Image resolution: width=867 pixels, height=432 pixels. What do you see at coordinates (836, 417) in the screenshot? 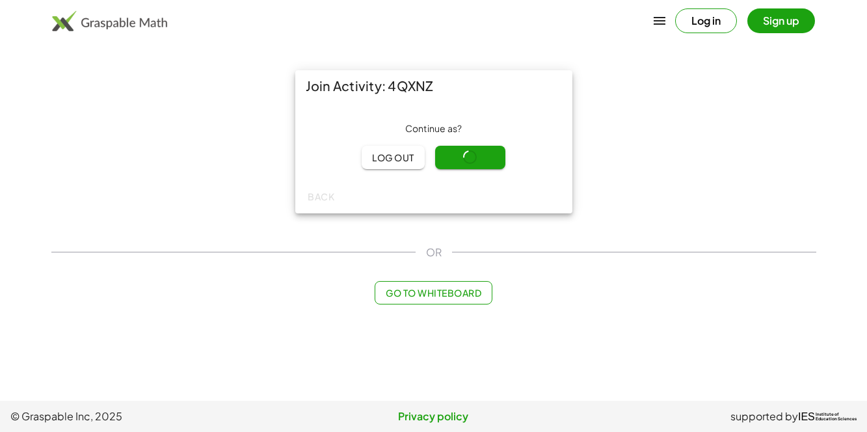
I see `span: Institute of Education Sciences` at bounding box center [836, 417].